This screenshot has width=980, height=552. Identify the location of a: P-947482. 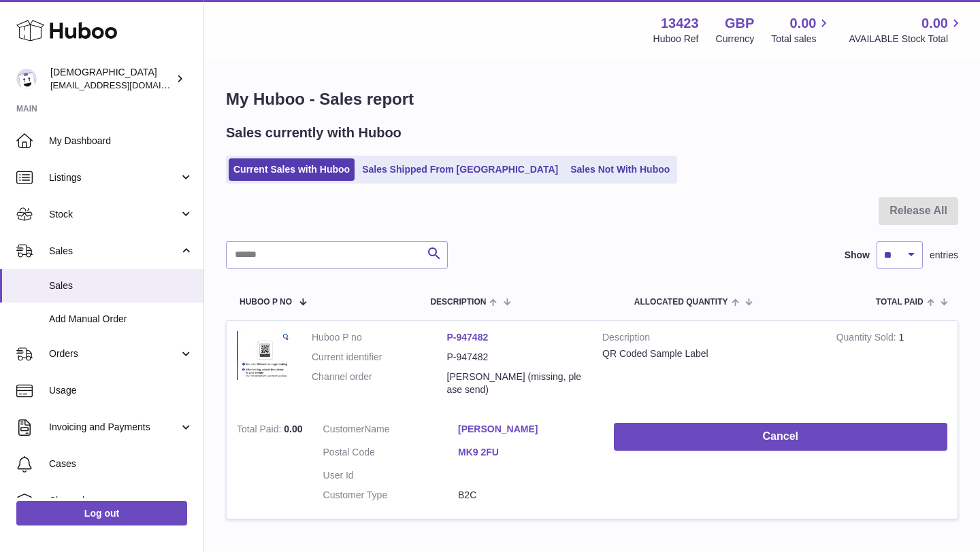
(468, 337).